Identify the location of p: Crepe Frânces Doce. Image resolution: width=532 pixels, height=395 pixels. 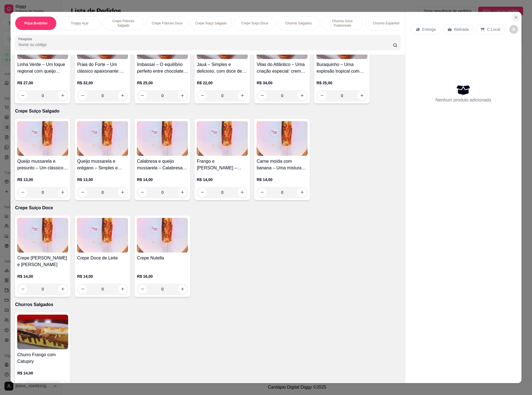
(167, 23).